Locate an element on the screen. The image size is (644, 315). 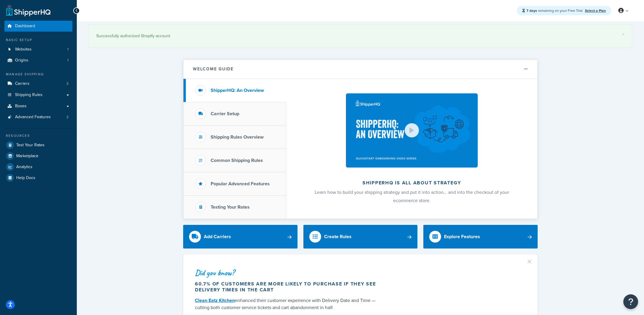
li: Carriers is located at coordinates (38, 83).